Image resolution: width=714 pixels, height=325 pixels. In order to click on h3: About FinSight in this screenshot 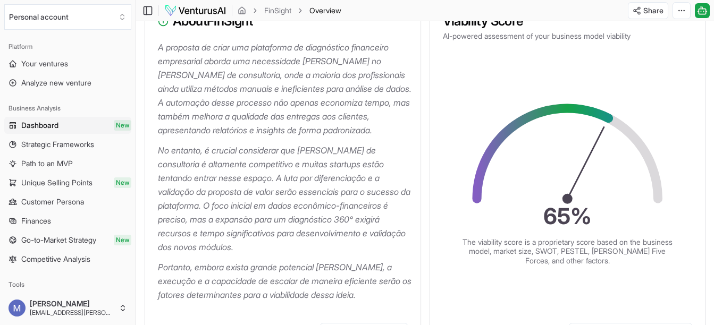, I will do `click(283, 21)`.